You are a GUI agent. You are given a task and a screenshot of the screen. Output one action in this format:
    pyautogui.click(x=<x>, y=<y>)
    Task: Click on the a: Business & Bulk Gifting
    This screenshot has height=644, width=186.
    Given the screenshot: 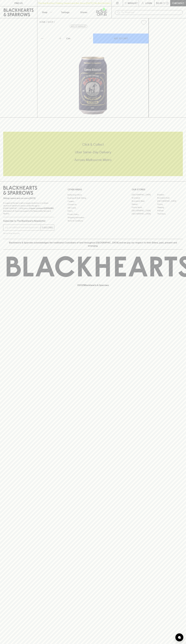 What is the action you would take?
    pyautogui.click(x=93, y=198)
    